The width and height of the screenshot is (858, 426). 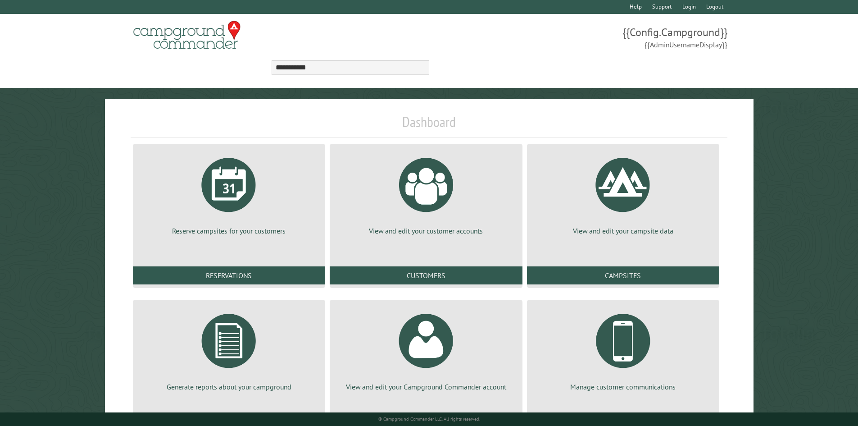 What do you see at coordinates (426, 231) in the screenshot?
I see `p: View and edit your customer accounts` at bounding box center [426, 231].